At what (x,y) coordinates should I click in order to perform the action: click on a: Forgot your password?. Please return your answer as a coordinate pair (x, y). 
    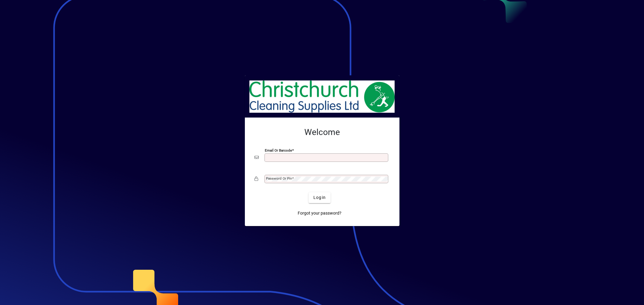
    Looking at the image, I should click on (319, 213).